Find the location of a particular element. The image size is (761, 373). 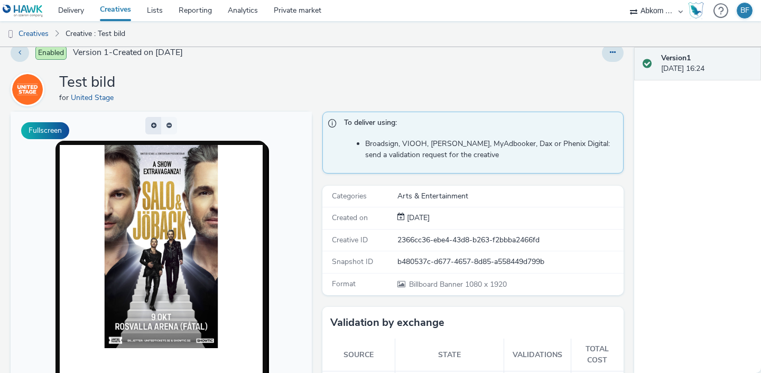

h1: Test bild is located at coordinates (88, 82).